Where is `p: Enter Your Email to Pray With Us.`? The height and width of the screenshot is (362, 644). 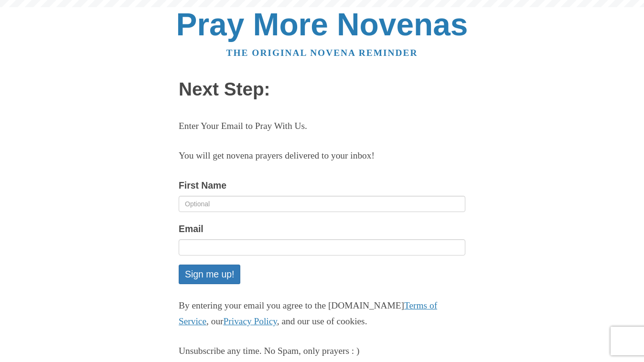
p: Enter Your Email to Pray With Us. is located at coordinates (322, 126).